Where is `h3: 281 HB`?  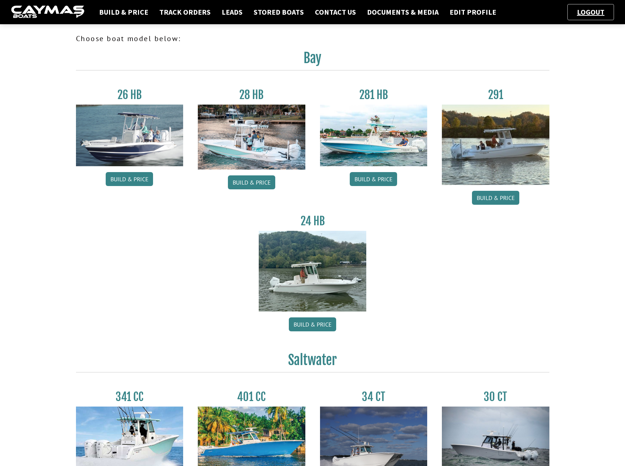
h3: 281 HB is located at coordinates (374, 95).